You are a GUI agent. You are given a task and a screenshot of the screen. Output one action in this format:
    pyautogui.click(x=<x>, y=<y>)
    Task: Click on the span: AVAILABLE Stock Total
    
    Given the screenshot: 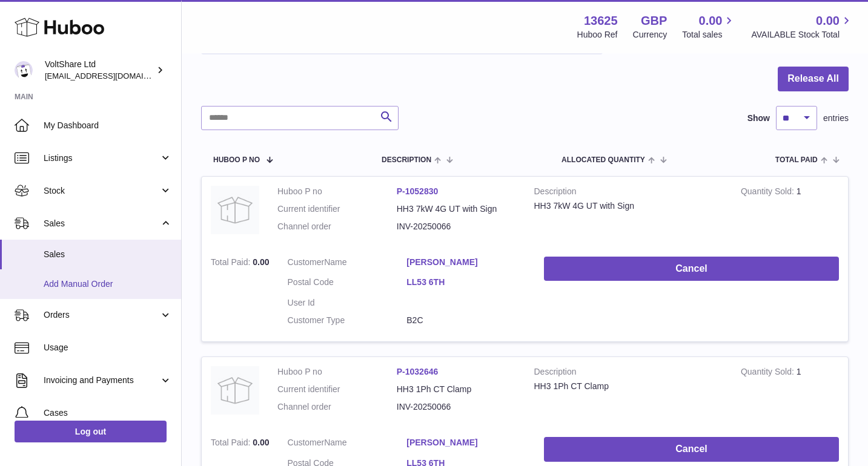 What is the action you would take?
    pyautogui.click(x=802, y=35)
    